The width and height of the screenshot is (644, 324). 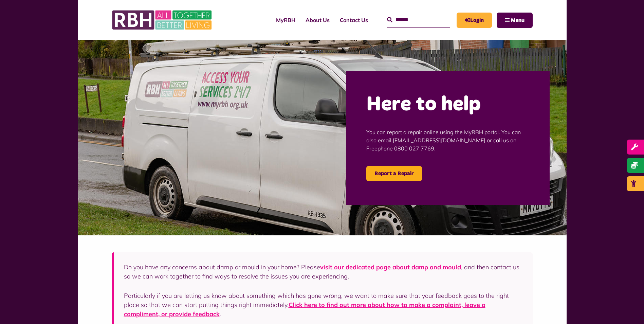 What do you see at coordinates (163, 20) in the screenshot?
I see `img: RBH` at bounding box center [163, 20].